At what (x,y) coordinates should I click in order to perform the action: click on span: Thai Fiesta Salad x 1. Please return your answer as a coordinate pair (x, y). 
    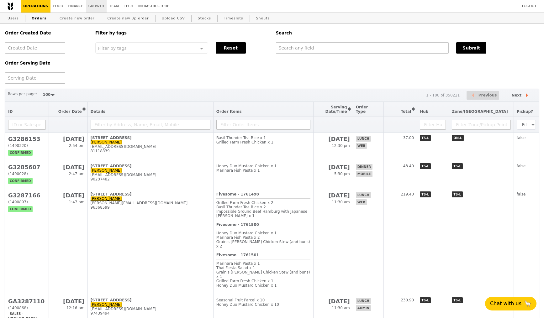
    Looking at the image, I should click on (236, 268).